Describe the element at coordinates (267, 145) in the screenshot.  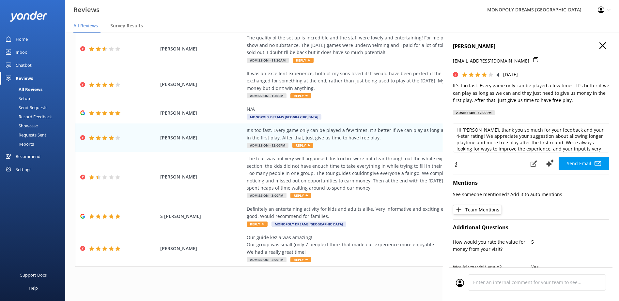
I see `span: Admission - 12:00pm` at that location.